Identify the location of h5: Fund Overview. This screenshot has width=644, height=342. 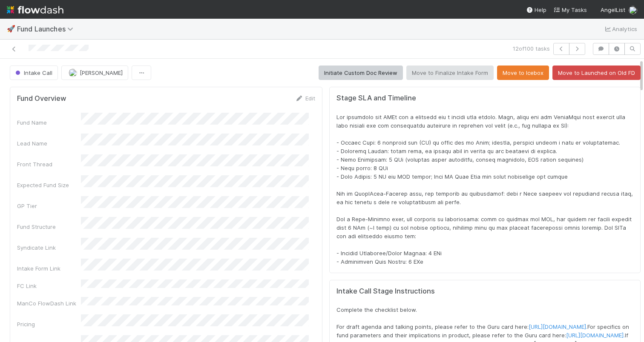
(41, 99).